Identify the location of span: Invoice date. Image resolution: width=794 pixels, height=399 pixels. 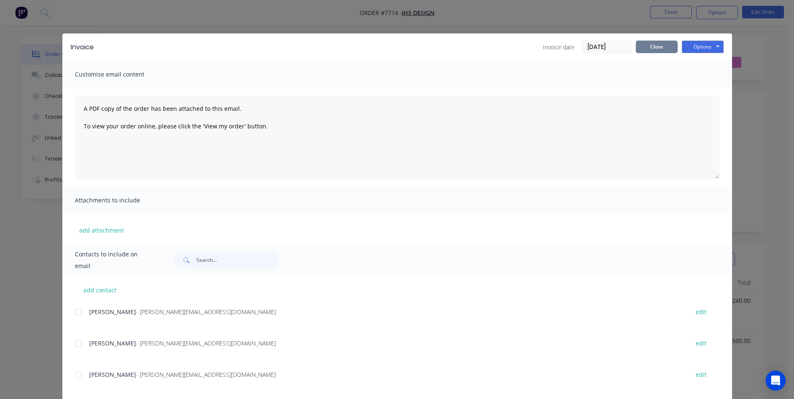
(559, 47).